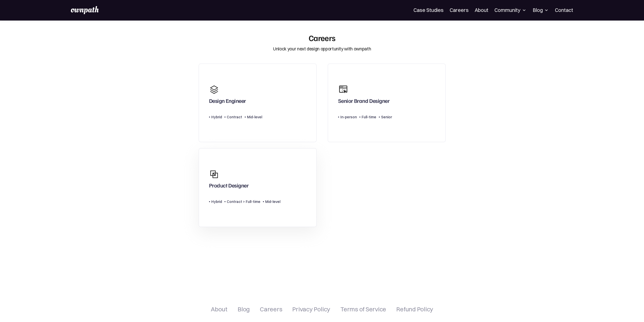  Describe the element at coordinates (415, 309) in the screenshot. I see `a: Refund Policy` at that location.